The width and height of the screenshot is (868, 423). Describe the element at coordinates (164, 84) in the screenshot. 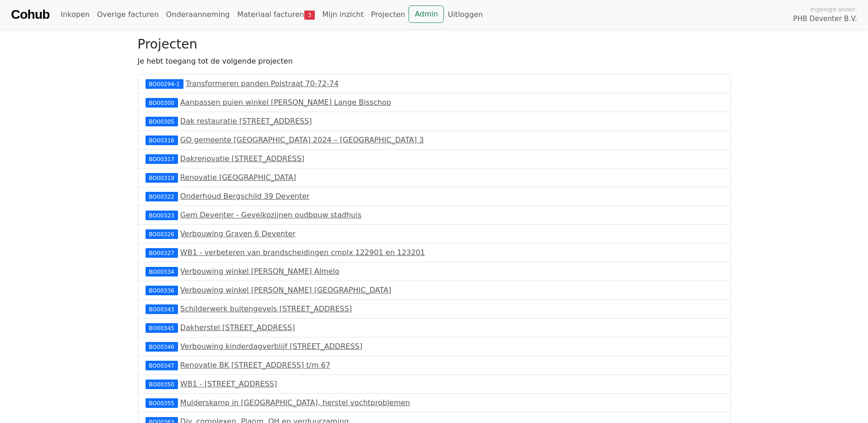

I see `div: BO00294-1` at that location.